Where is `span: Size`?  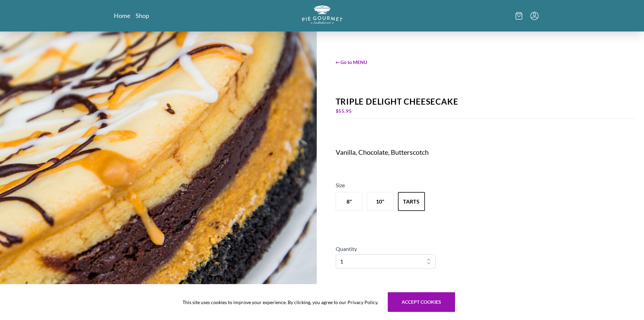 span: Size is located at coordinates (340, 185).